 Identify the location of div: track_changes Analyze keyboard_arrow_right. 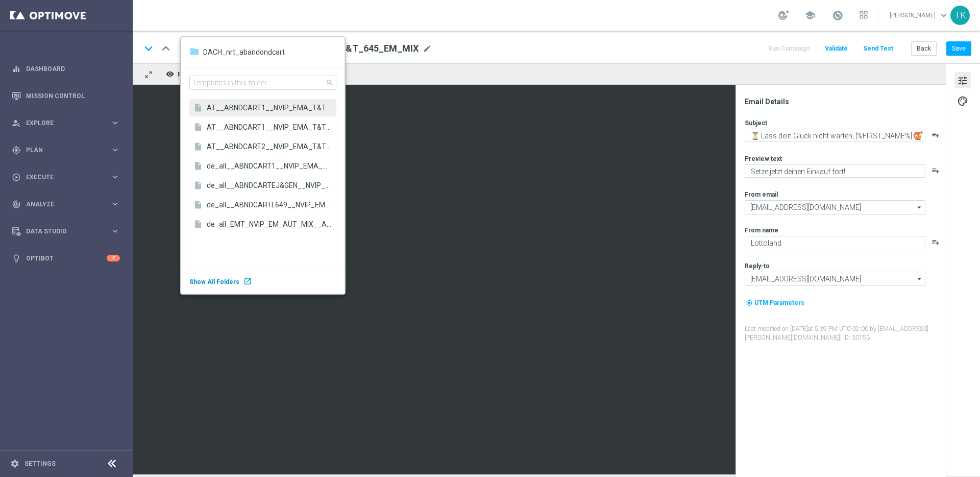
(66, 204).